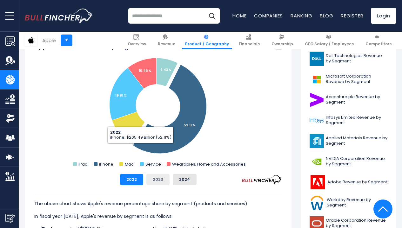 This screenshot has width=402, height=228. I want to click on span: NVIDIA Corporation Revenue by Segment, so click(356, 162).